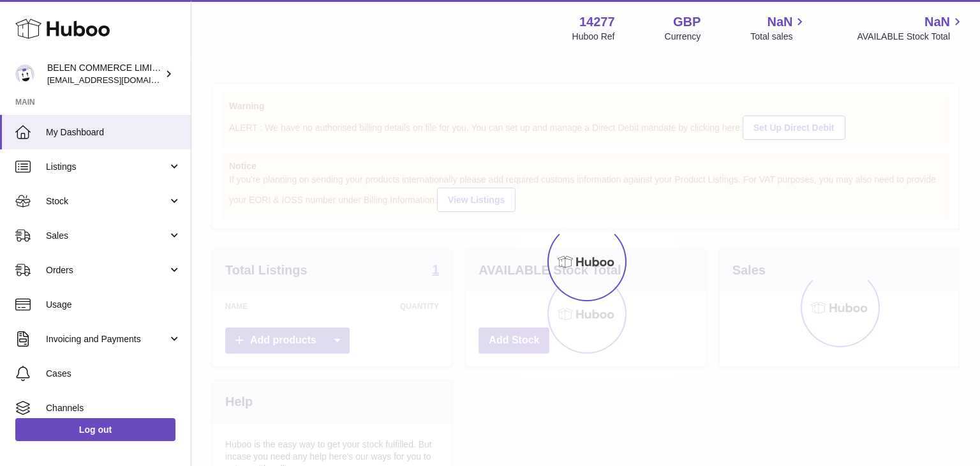 This screenshot has width=980, height=466. What do you see at coordinates (114, 132) in the screenshot?
I see `span: My Dashboard` at bounding box center [114, 132].